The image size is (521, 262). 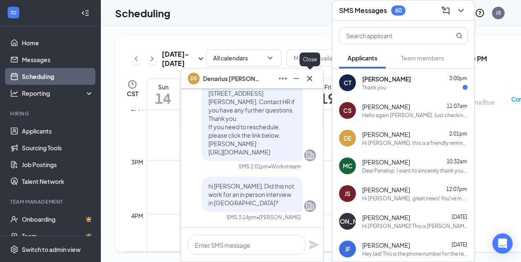 What do you see at coordinates (389, 36) in the screenshot?
I see `input: Search applicant` at bounding box center [389, 36].